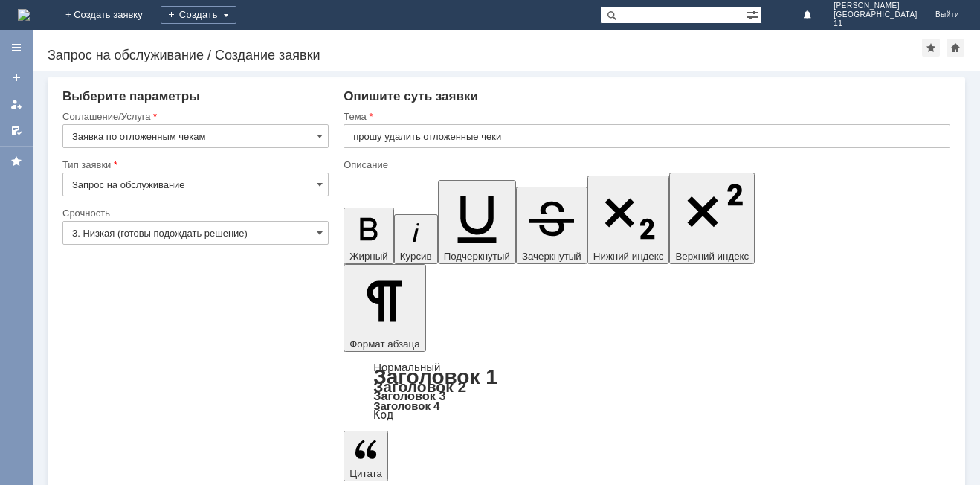 The width and height of the screenshot is (980, 485). I want to click on a: Нормальный, so click(407, 367).